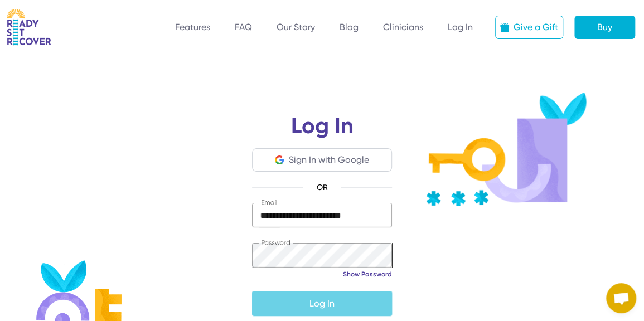 This screenshot has height=321, width=644. Describe the element at coordinates (329, 160) in the screenshot. I see `div: Sign In with Google` at that location.